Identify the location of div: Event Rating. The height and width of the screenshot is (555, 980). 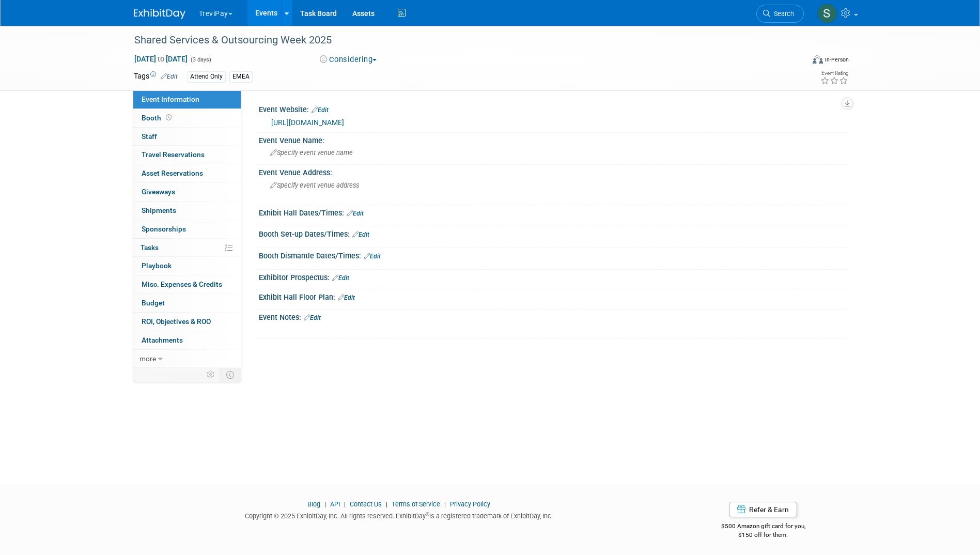
(834, 73).